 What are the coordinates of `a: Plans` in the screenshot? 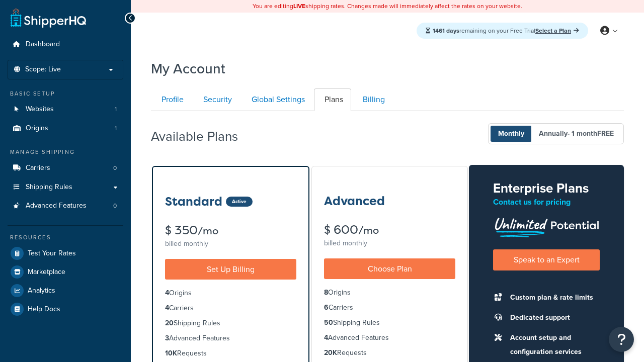 It's located at (333, 99).